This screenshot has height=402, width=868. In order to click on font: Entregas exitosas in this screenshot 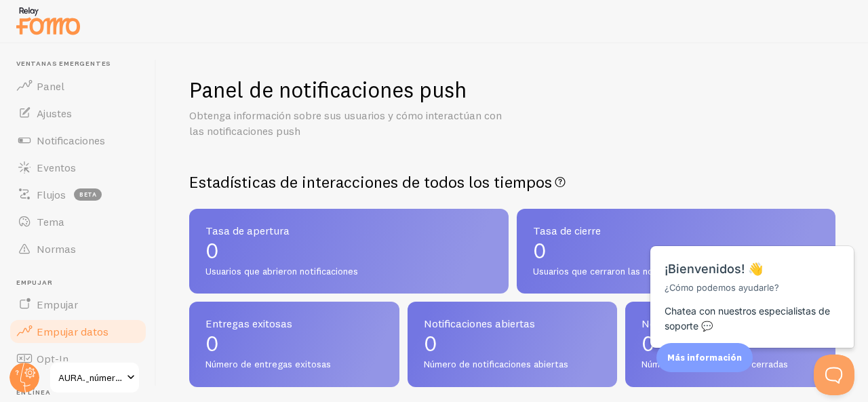, I will do `click(249, 323)`.